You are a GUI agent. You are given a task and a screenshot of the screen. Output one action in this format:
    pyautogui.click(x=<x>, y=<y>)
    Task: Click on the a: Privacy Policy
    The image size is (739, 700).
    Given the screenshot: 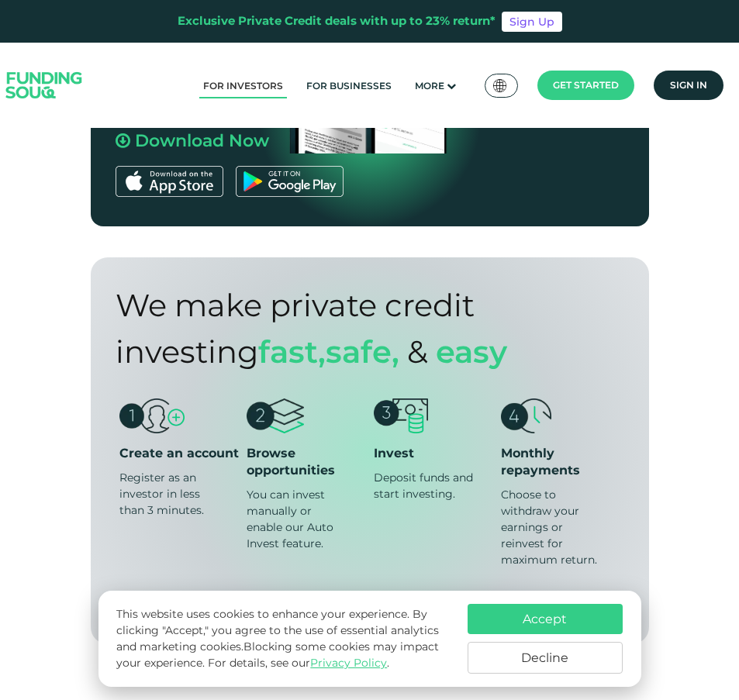 What is the action you would take?
    pyautogui.click(x=348, y=662)
    